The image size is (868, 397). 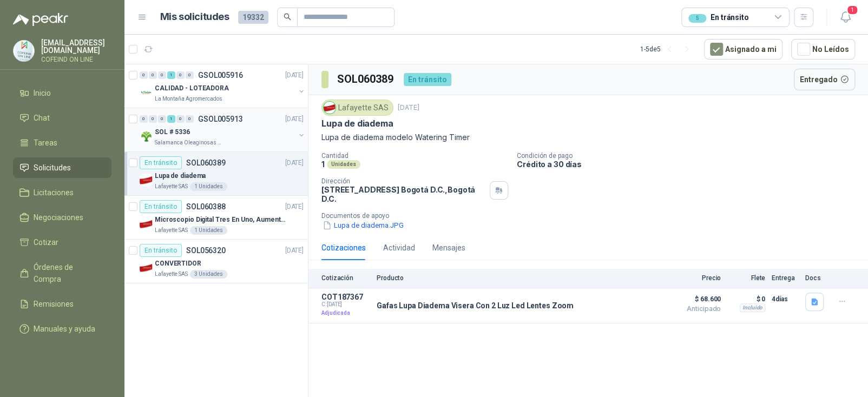 I want to click on a: Licitaciones, so click(x=62, y=193).